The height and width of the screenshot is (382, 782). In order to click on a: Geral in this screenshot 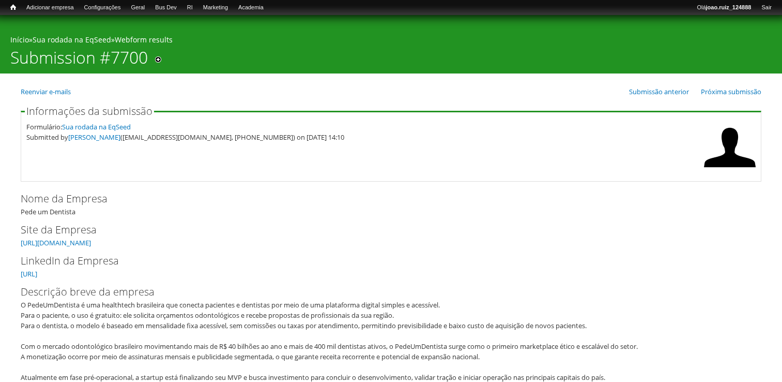, I will do `click(138, 8)`.